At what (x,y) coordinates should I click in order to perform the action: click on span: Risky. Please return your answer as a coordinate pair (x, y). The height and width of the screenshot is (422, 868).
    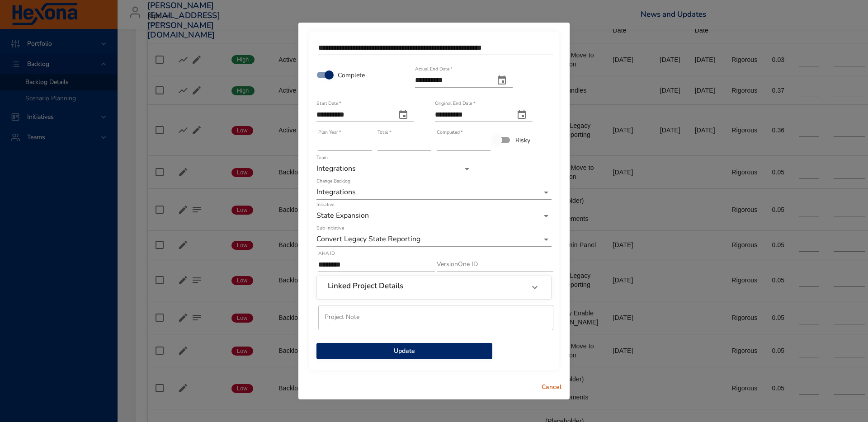
    Looking at the image, I should click on (523, 140).